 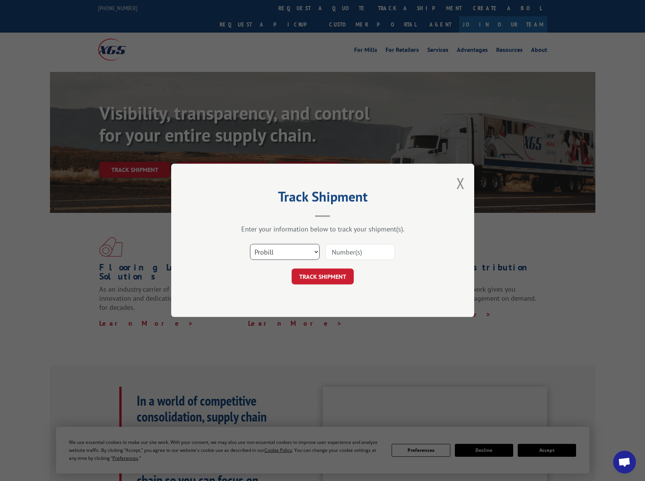 What do you see at coordinates (360, 252) in the screenshot?
I see `input: Number(s)` at bounding box center [360, 252].